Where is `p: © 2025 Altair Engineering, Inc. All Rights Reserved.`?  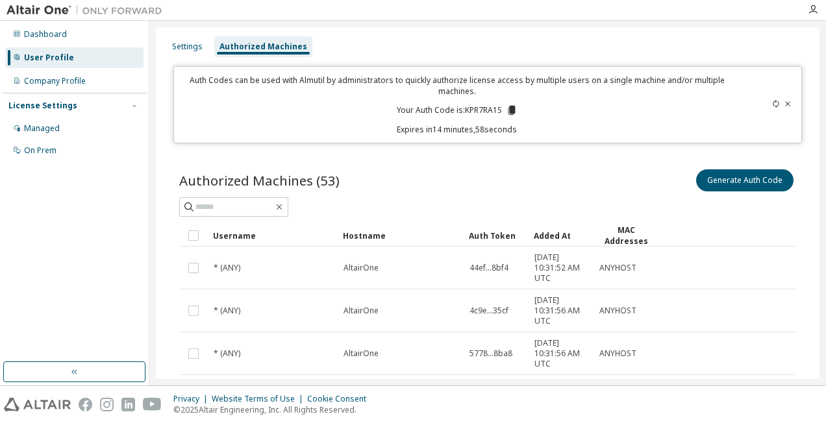 p: © 2025 Altair Engineering, Inc. All Rights Reserved. is located at coordinates (273, 410).